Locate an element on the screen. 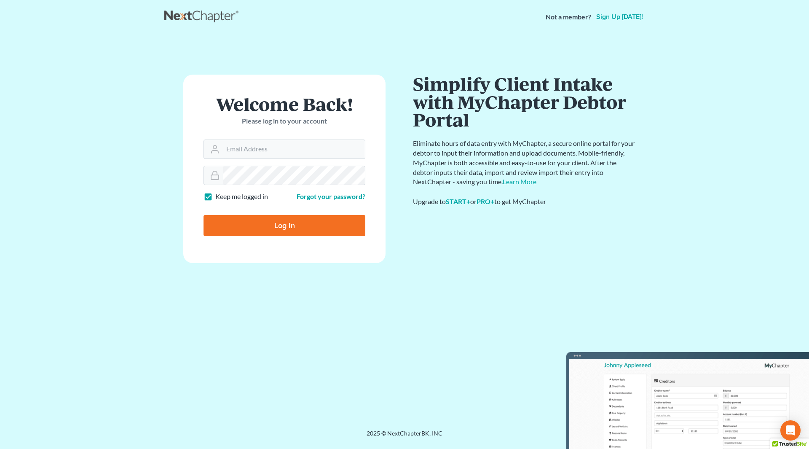 This screenshot has height=449, width=809. a: Learn More is located at coordinates (519, 181).